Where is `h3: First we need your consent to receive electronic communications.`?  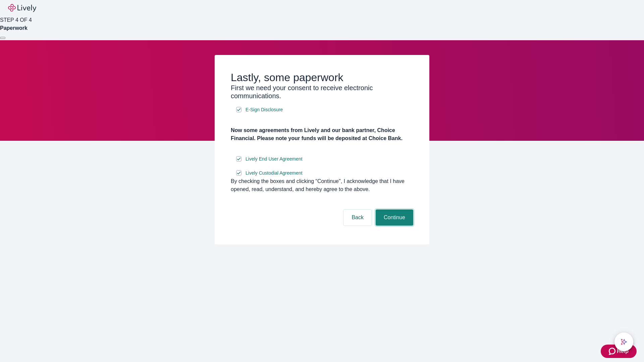
h3: First we need your consent to receive electronic communications. is located at coordinates (322, 92).